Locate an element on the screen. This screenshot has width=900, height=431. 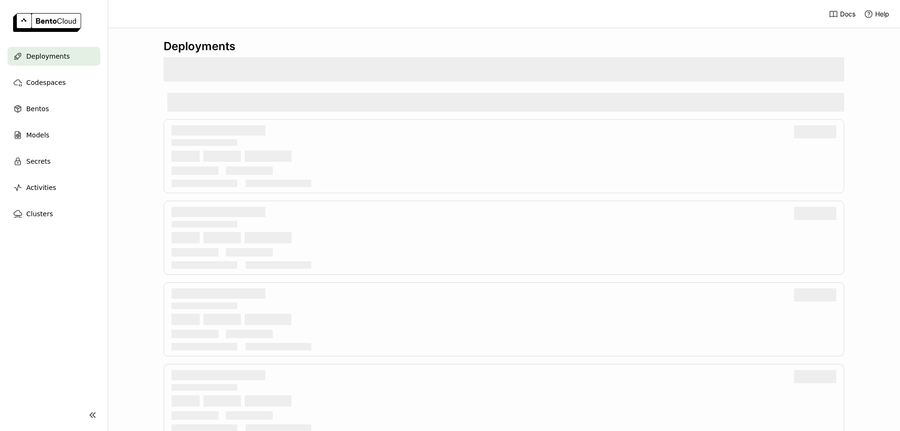
span: Deployments is located at coordinates (48, 56).